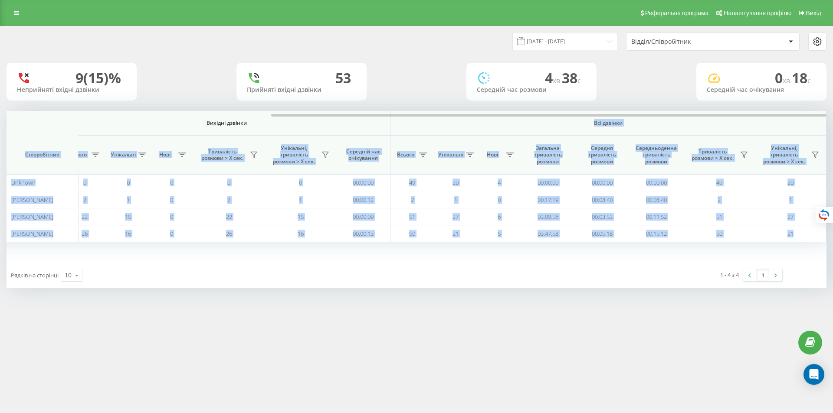  Describe the element at coordinates (499, 217) in the screenshot. I see `span: 6` at that location.